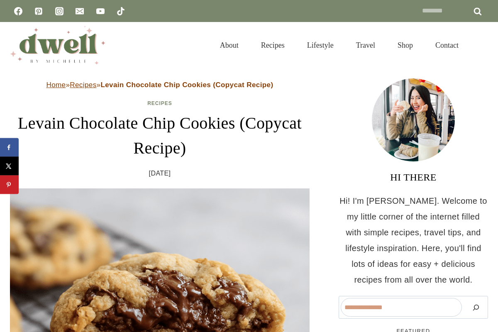  Describe the element at coordinates (320, 45) in the screenshot. I see `a: Lifestyle` at that location.